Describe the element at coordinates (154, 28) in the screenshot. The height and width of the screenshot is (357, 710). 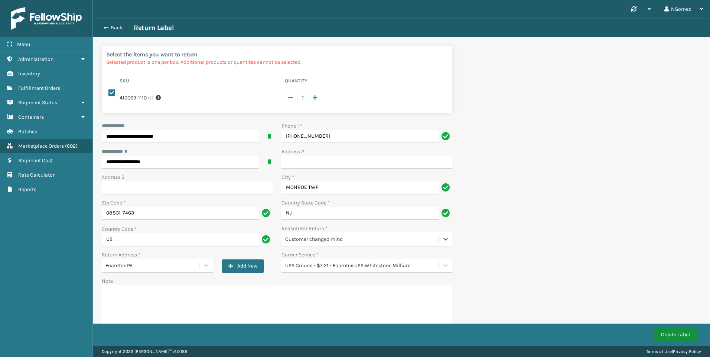
I see `h3: Return Label` at that location.